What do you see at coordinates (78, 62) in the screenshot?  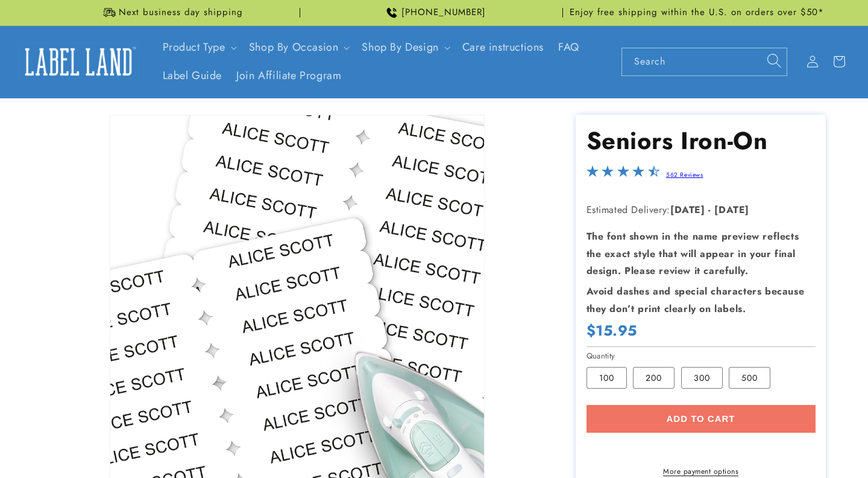 I see `a: Label Land` at bounding box center [78, 62].